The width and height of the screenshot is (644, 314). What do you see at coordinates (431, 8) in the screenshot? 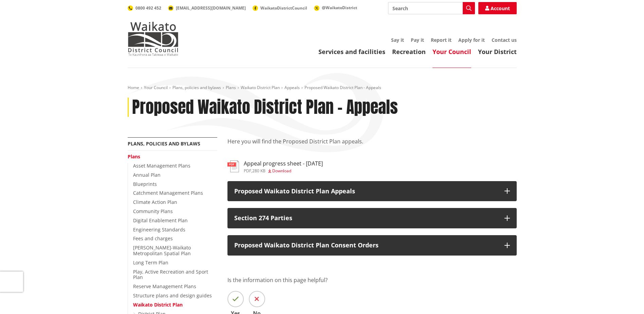
I see `input: Search input` at bounding box center [431, 8].